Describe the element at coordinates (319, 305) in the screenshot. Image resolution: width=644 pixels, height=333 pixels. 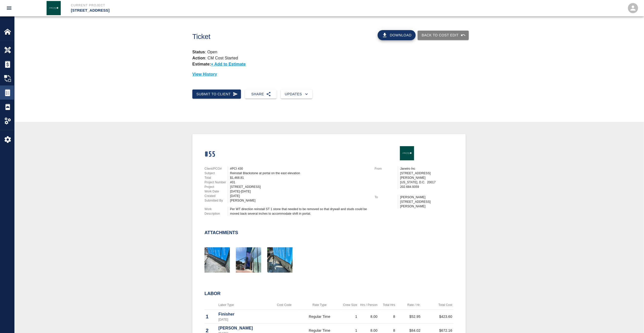
I see `th: Rate Type` at that location.